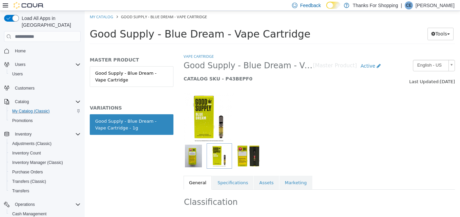  What do you see at coordinates (375, 5) in the screenshot?
I see `p: Thanks For Shopping` at bounding box center [375, 5].